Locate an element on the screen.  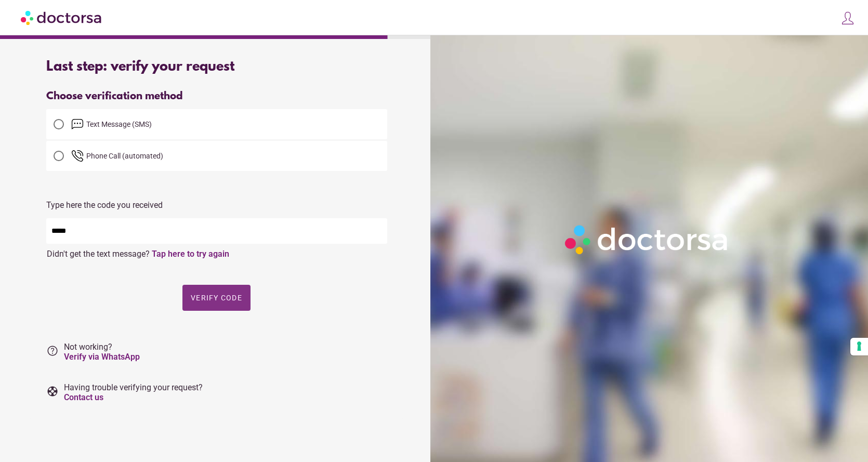
i: help is located at coordinates (53, 351).